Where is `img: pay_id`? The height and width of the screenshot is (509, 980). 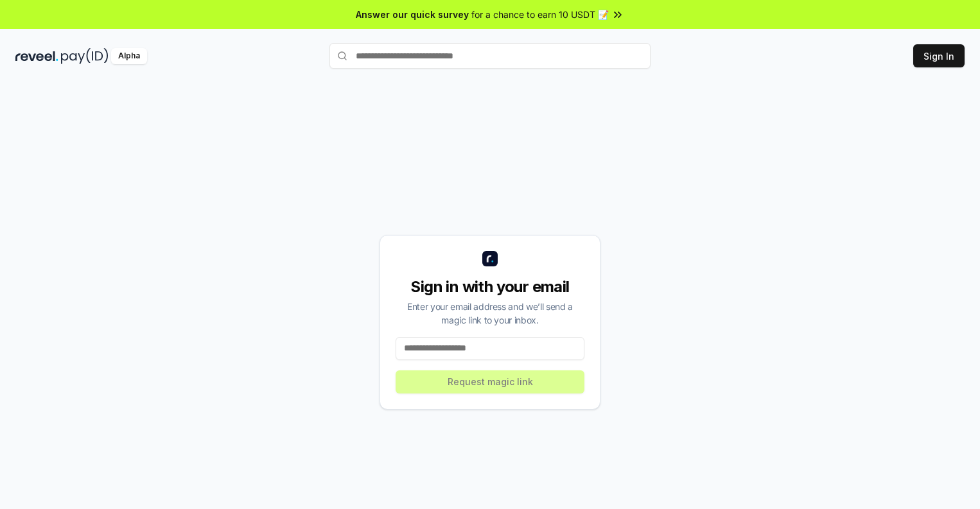 img: pay_id is located at coordinates (85, 56).